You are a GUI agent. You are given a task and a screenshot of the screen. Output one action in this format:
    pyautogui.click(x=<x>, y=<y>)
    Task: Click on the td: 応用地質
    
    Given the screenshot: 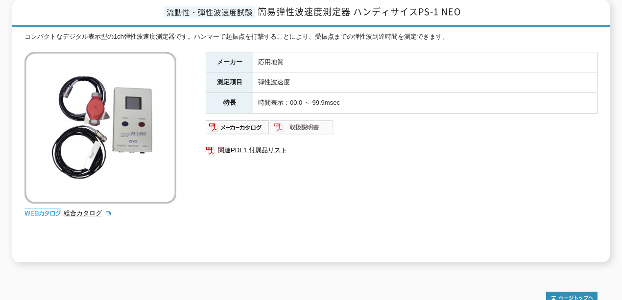 What is the action you would take?
    pyautogui.click(x=425, y=62)
    